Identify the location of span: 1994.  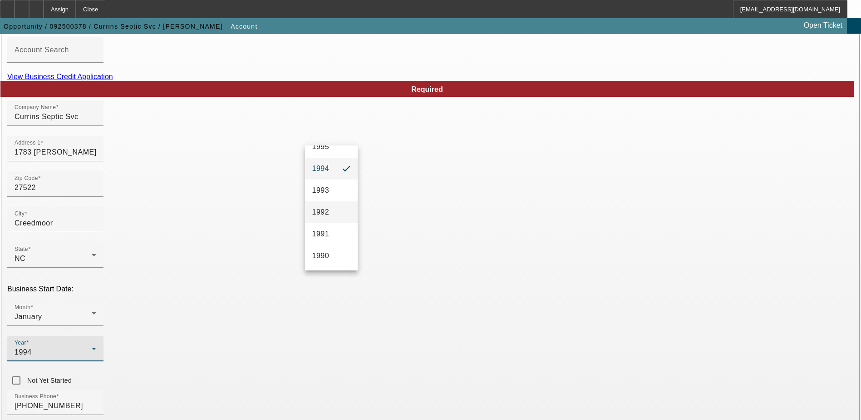
(321, 168).